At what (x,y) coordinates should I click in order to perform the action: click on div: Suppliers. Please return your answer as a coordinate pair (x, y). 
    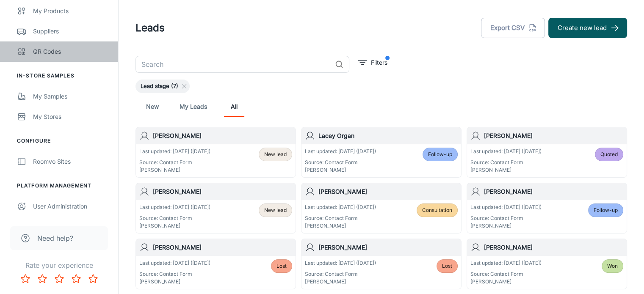
    Looking at the image, I should click on (71, 31).